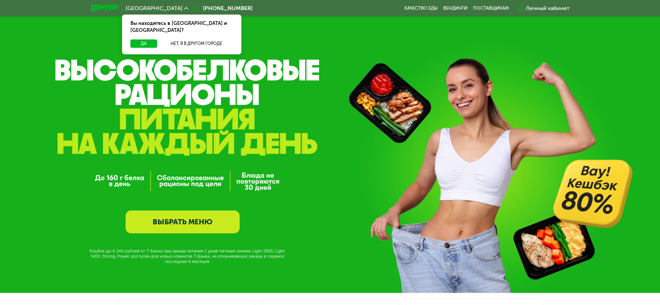 Image resolution: width=660 pixels, height=305 pixels. Describe the element at coordinates (196, 44) in the screenshot. I see `button: Нет, я в другом городе` at that location.